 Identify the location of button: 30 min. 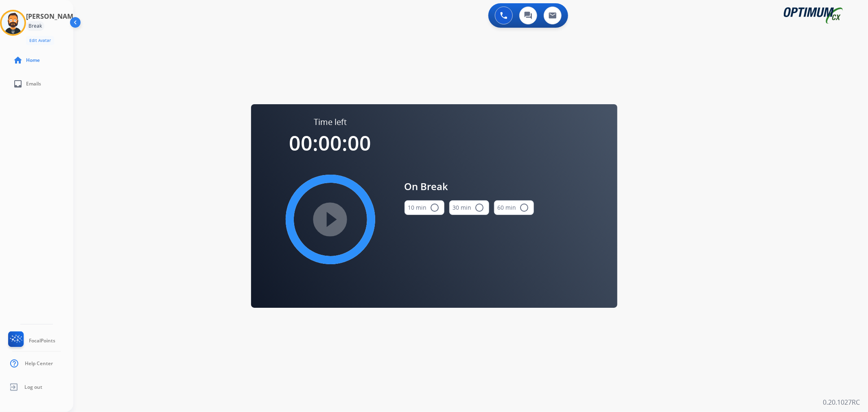
(470, 208).